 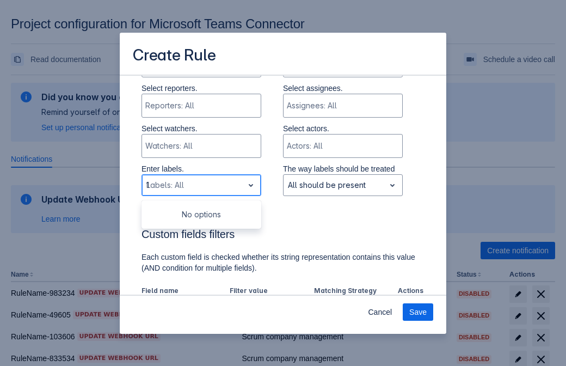 What do you see at coordinates (343, 88) in the screenshot?
I see `p: Select assignees.` at bounding box center [343, 88].